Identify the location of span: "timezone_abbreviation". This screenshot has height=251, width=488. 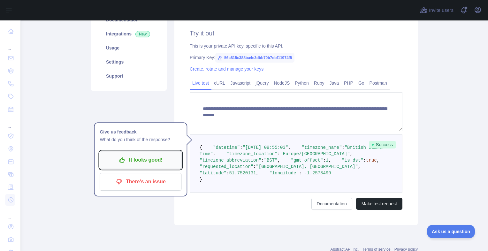
(230, 160).